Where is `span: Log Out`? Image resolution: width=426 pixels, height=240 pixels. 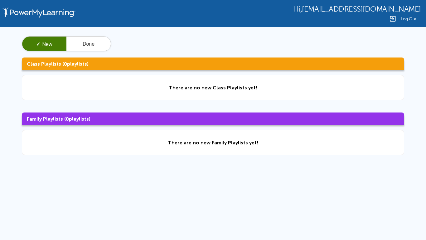 span: Log Out is located at coordinates (409, 19).